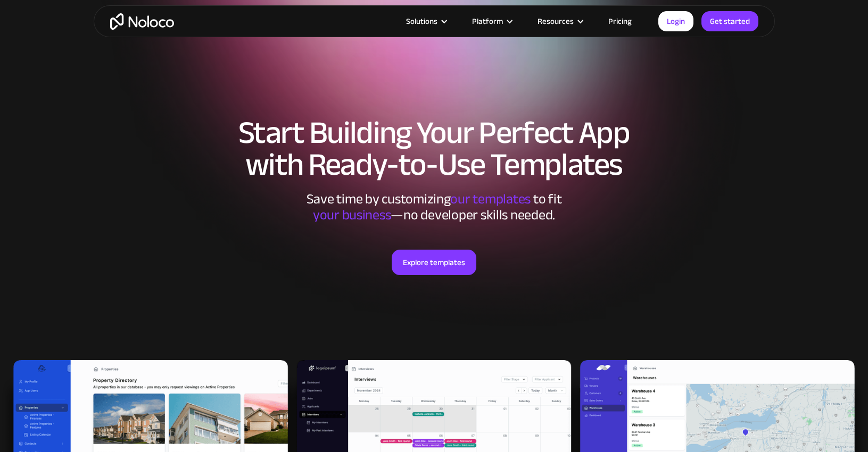 The image size is (868, 452). Describe the element at coordinates (676, 21) in the screenshot. I see `a: Login` at that location.